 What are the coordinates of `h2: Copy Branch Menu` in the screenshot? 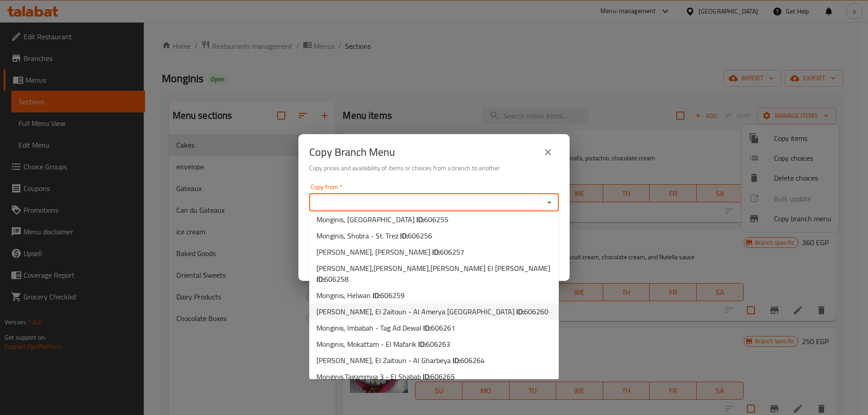 It's located at (352, 152).